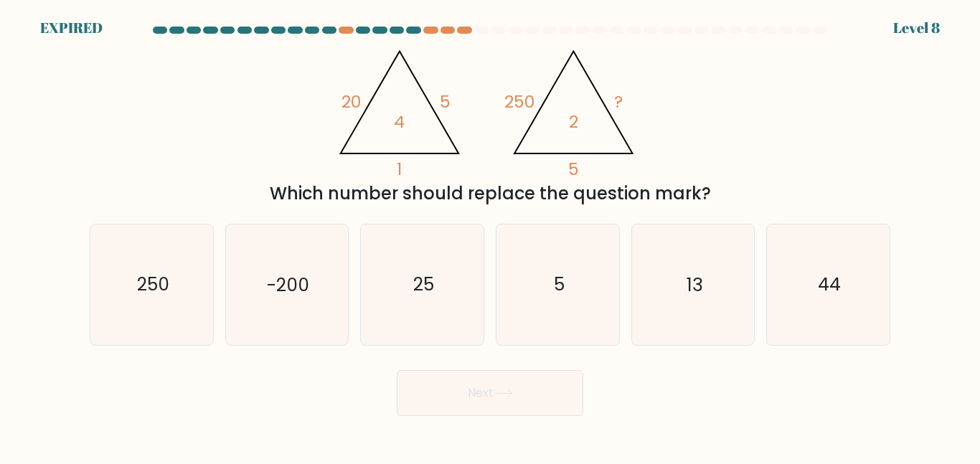 This screenshot has height=464, width=980. Describe the element at coordinates (694, 284) in the screenshot. I see `text: 13` at that location.